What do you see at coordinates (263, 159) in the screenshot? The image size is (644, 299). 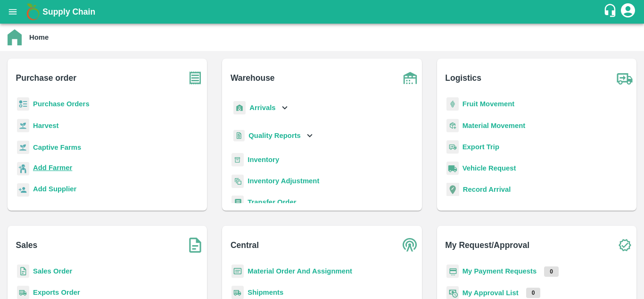 I see `b: Inventory` at bounding box center [263, 159].